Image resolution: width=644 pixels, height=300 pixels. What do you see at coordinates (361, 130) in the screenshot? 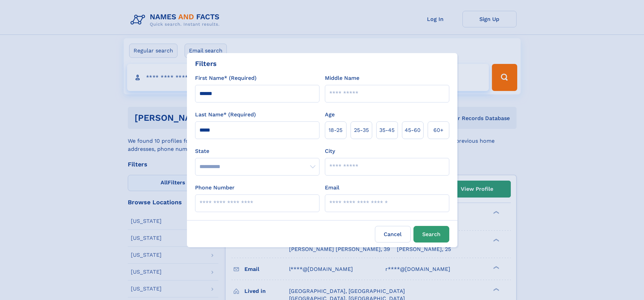
I see `span: 25‑35` at bounding box center [361, 130].